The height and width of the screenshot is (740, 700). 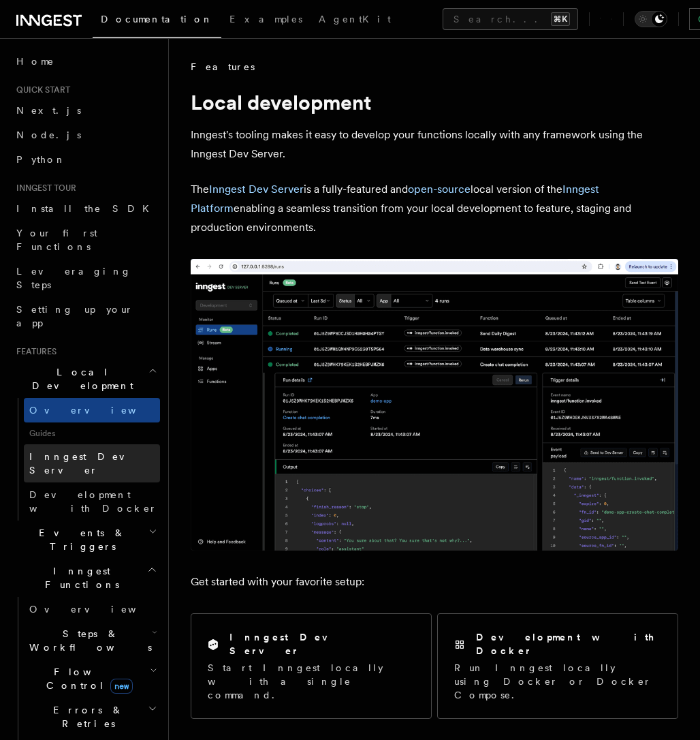 What do you see at coordinates (80, 379) in the screenshot?
I see `span: Local Development` at bounding box center [80, 379].